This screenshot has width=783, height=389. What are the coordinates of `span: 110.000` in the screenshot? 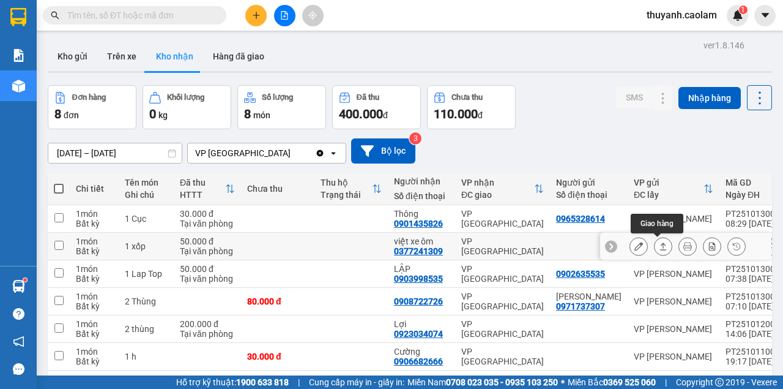 It's located at (456, 114).